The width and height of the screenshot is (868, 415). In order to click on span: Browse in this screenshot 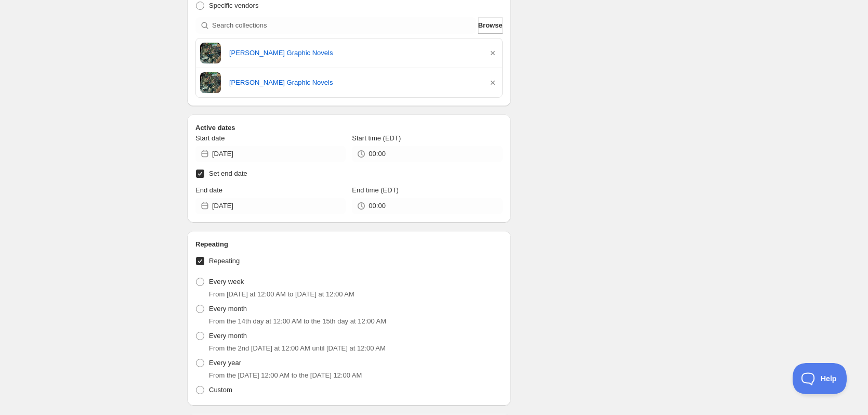, I will do `click(490, 26)`.